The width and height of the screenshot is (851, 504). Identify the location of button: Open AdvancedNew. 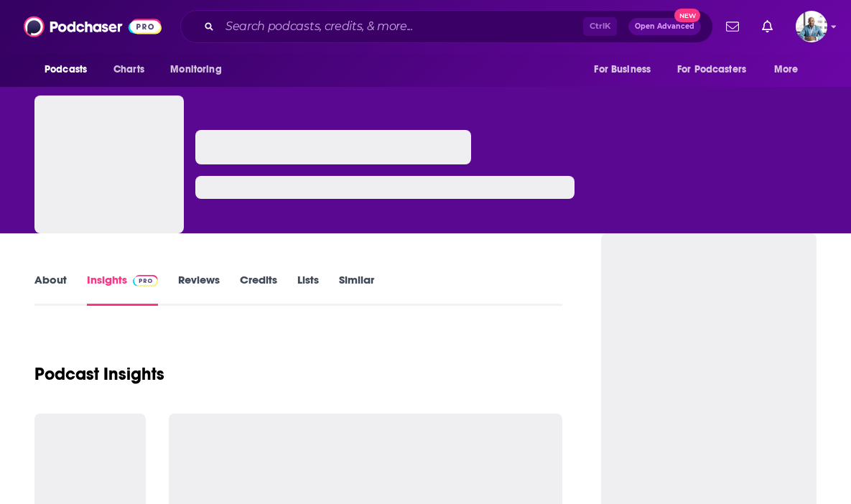
(665, 26).